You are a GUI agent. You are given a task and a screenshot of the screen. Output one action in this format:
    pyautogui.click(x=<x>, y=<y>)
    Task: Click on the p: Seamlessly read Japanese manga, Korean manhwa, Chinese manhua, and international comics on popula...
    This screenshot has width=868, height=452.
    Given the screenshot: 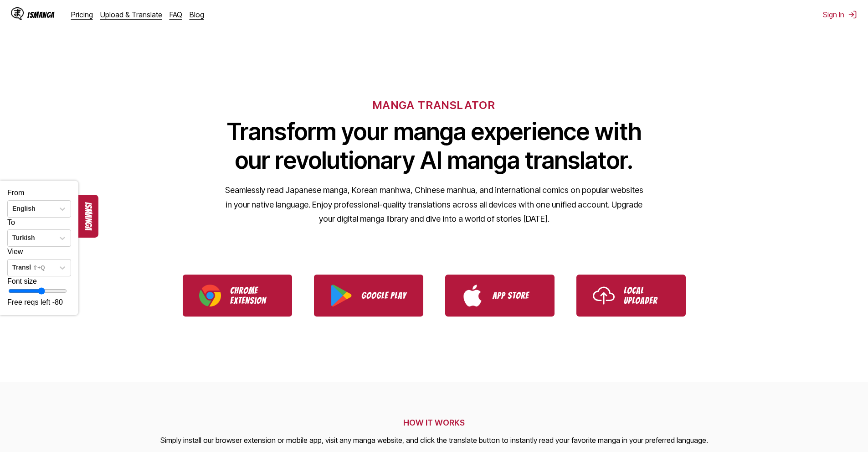 What is the action you would take?
    pyautogui.click(x=434, y=205)
    